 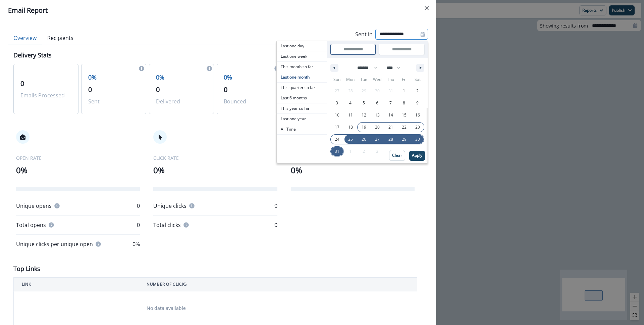 What do you see at coordinates (404, 91) in the screenshot?
I see `button: 1` at bounding box center [404, 91].